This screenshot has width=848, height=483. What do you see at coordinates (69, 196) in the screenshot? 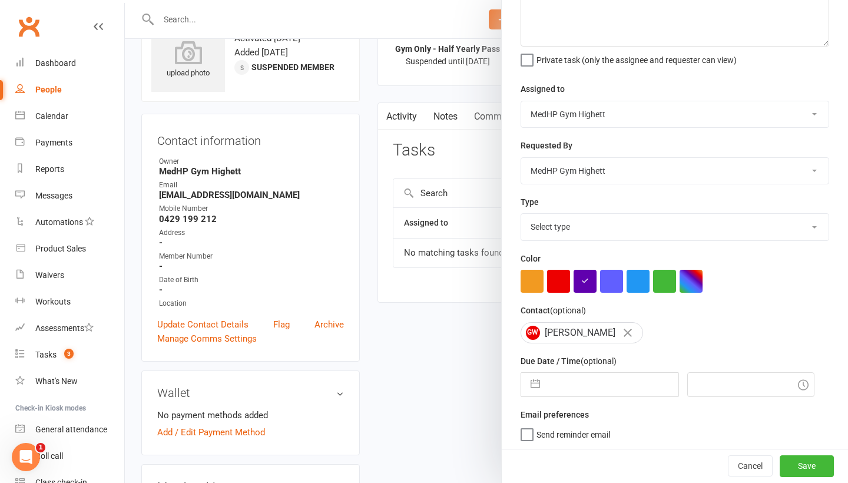
I see `a: Messages` at bounding box center [69, 196].